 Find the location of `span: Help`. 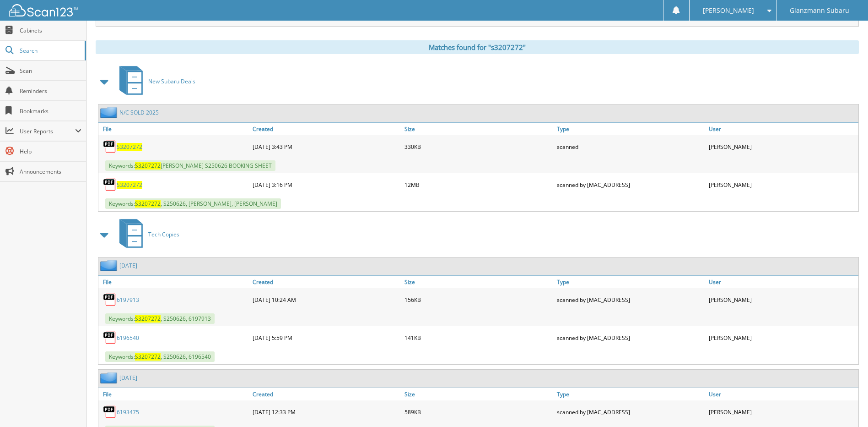

span: Help is located at coordinates (50, 151).